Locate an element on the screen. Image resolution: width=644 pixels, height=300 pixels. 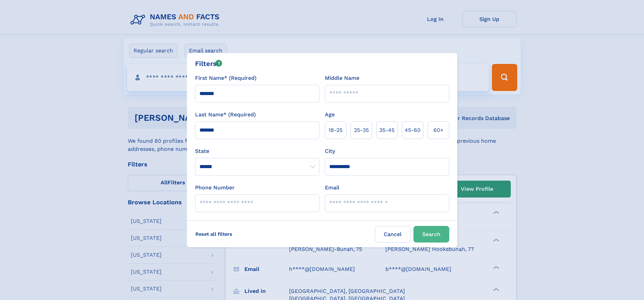
label: Email is located at coordinates (332, 188).